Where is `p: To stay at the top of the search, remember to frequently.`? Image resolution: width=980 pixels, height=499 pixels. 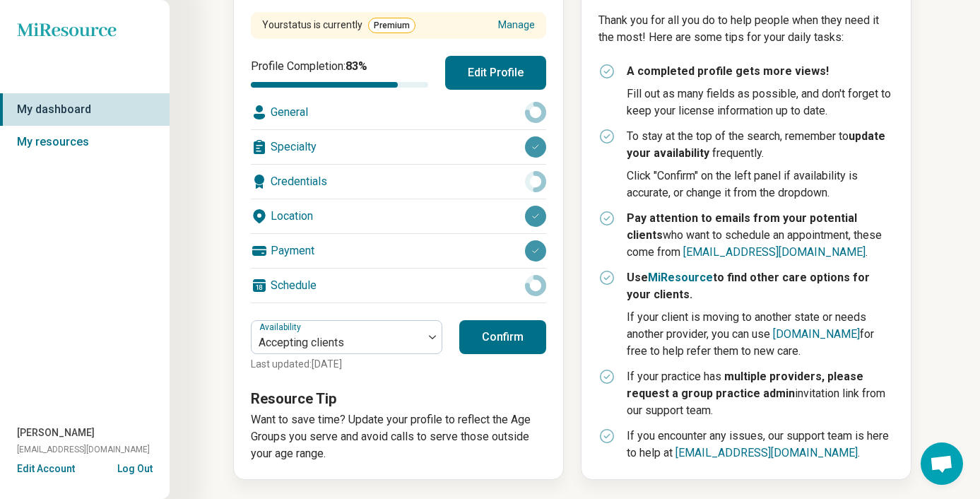
p: To stay at the top of the search, remember to frequently. is located at coordinates (761, 145).